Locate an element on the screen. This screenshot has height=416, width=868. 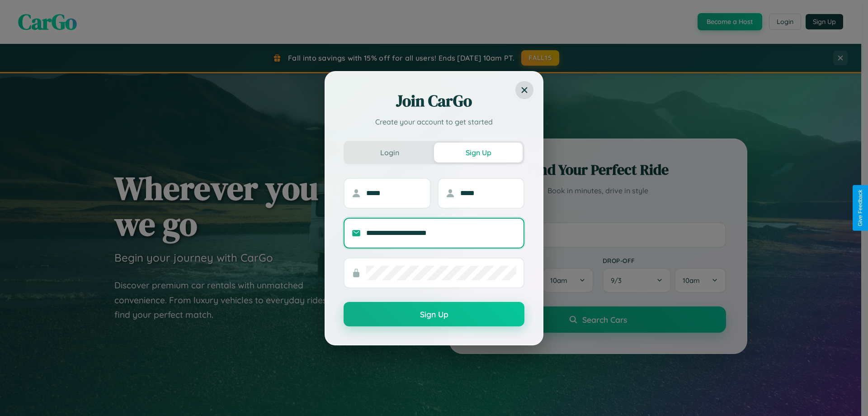
button: Login is located at coordinates (389, 153).